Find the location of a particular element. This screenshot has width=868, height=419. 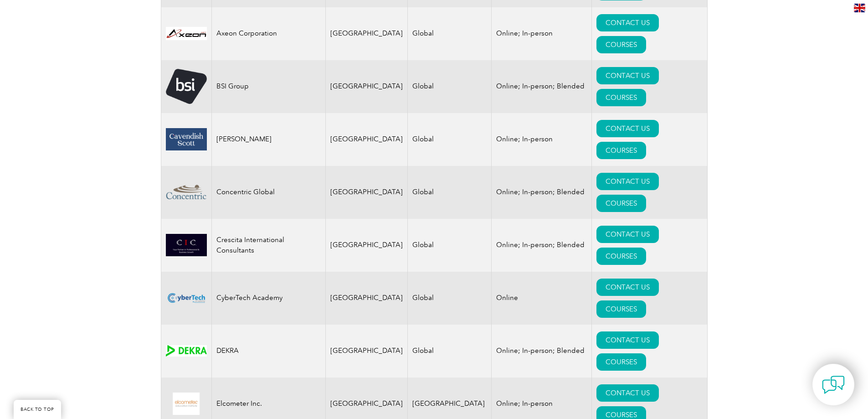

img: 5f72c78c-dabc-ea11-a814-000d3a79823d-logo.png is located at coordinates (187, 86).